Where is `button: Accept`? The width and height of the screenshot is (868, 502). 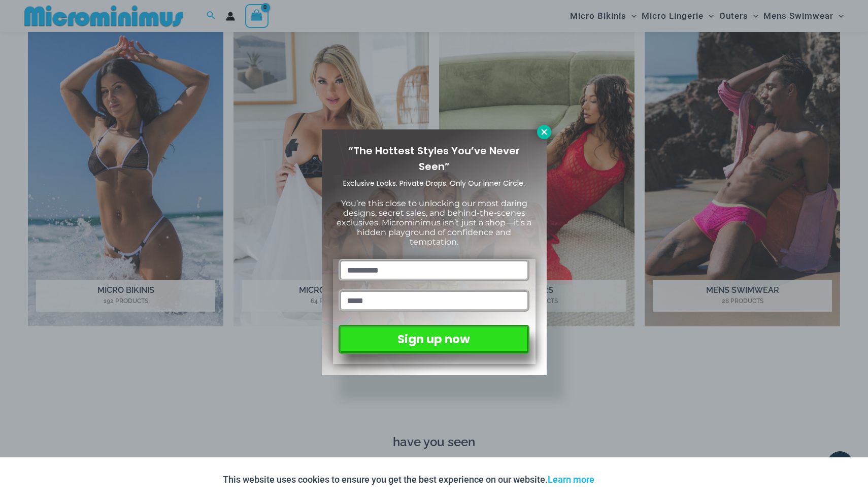 button: Accept is located at coordinates (624, 479).